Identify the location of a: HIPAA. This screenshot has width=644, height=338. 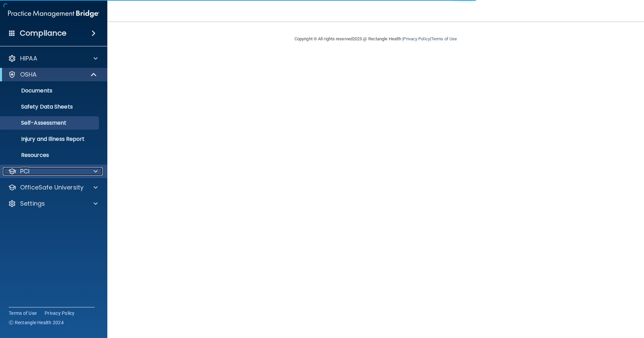
(52, 58).